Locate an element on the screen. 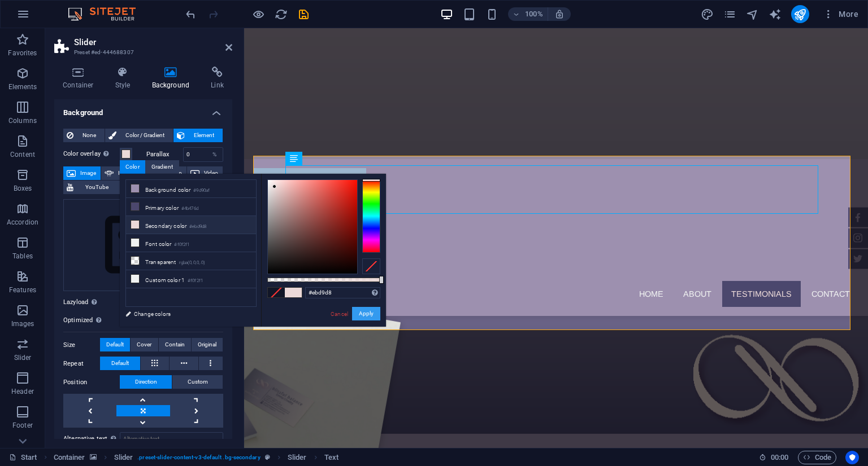  i: Navigator is located at coordinates (752, 14).